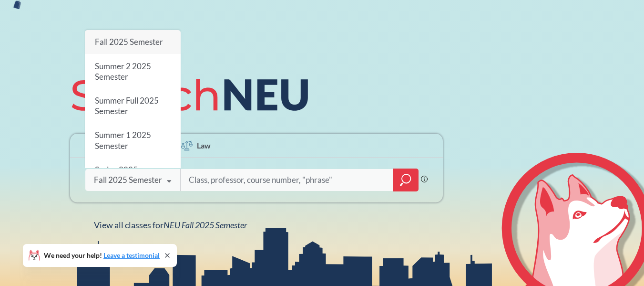  What do you see at coordinates (123, 71) in the screenshot?
I see `span: Summer 2 2025 Semester` at bounding box center [123, 71].